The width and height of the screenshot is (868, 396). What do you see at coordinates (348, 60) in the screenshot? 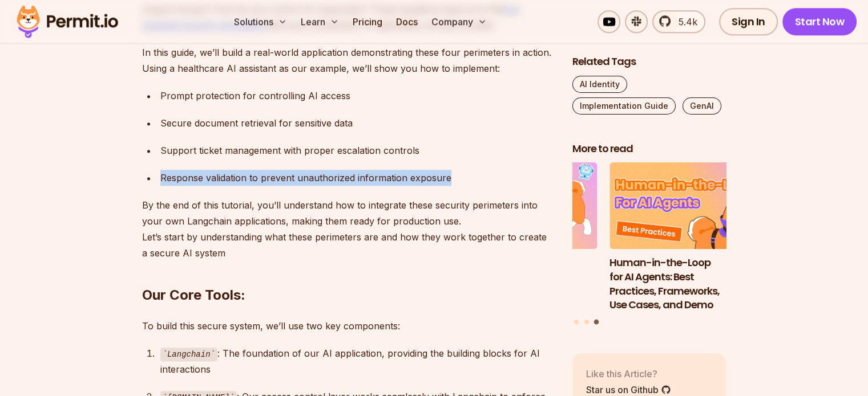
I see `p: In this guide, we’ll build a real-world application demonstrating these four perimeters in action...` at bounding box center [348, 60].